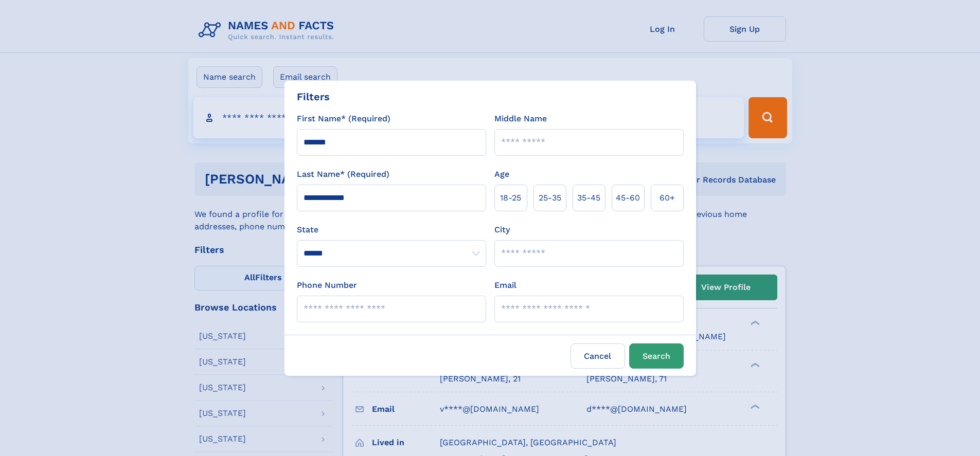  Describe the element at coordinates (628, 198) in the screenshot. I see `span: 45‑60` at that location.